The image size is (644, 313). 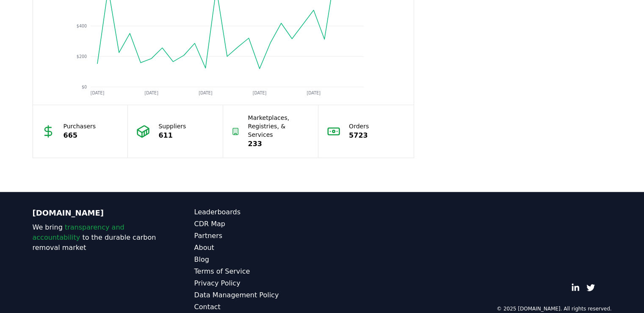 What do you see at coordinates (172, 136) in the screenshot?
I see `p: 611` at bounding box center [172, 136].